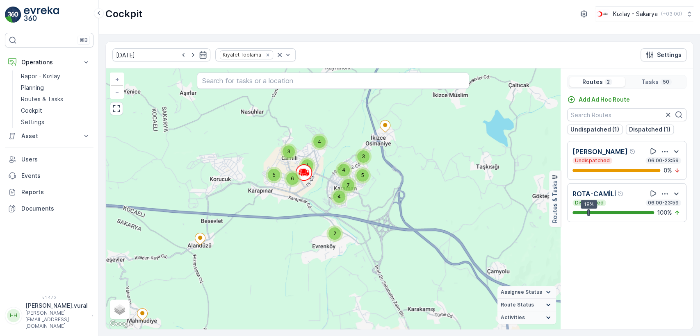  Describe the element at coordinates (667, 170) in the screenshot. I see `p: 0 %` at that location.